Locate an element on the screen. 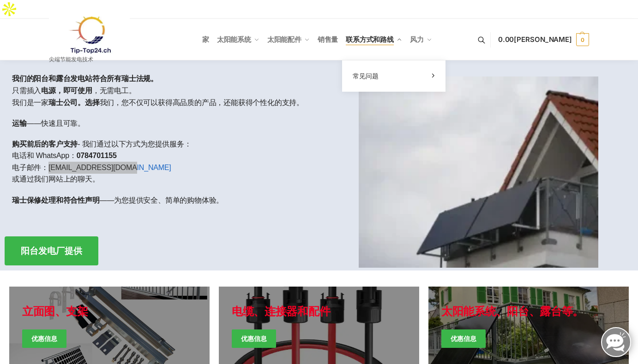 The image size is (638, 364). a: 阳台发电厂提供 is located at coordinates (51, 250).